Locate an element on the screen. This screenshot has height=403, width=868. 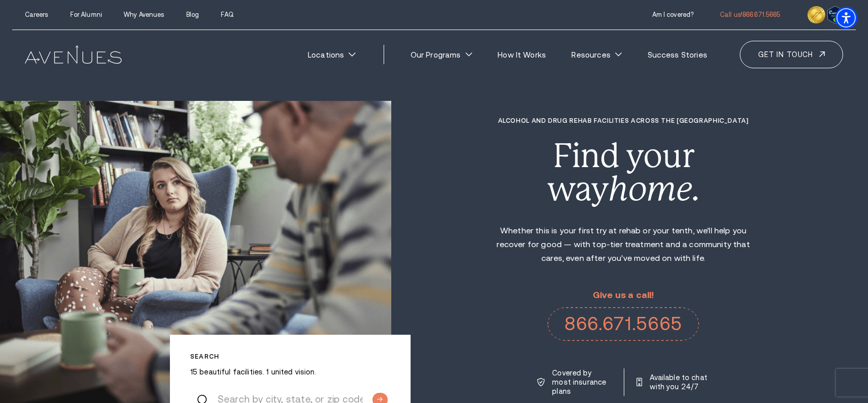
a: Get in touch is located at coordinates (791, 54).